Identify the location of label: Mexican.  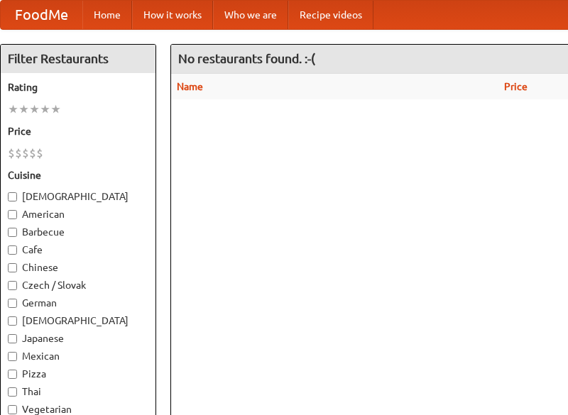
(78, 356).